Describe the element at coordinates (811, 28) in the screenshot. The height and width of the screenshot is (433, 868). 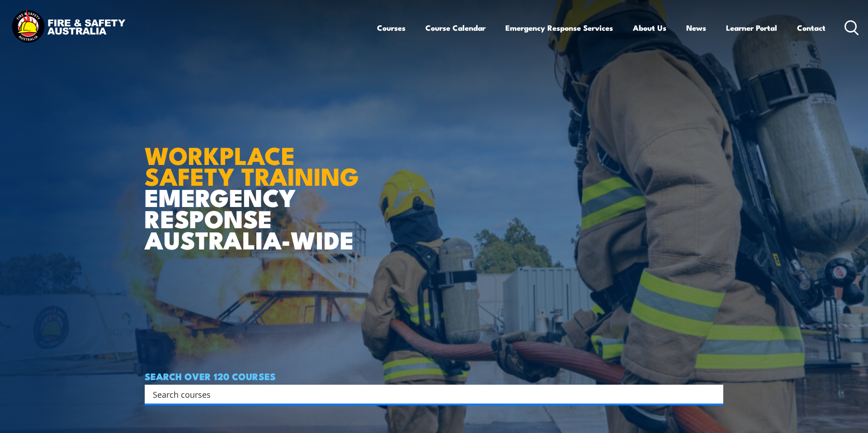
I see `a: Contact` at that location.